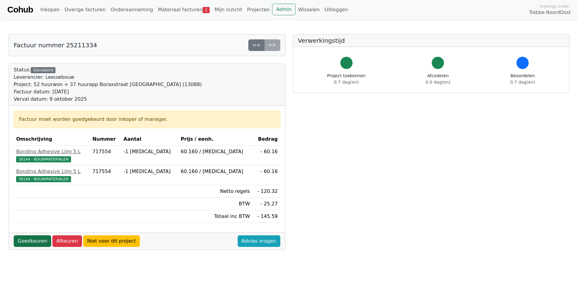  What do you see at coordinates (67, 241) in the screenshot?
I see `a: Afkeuren` at bounding box center [67, 241].